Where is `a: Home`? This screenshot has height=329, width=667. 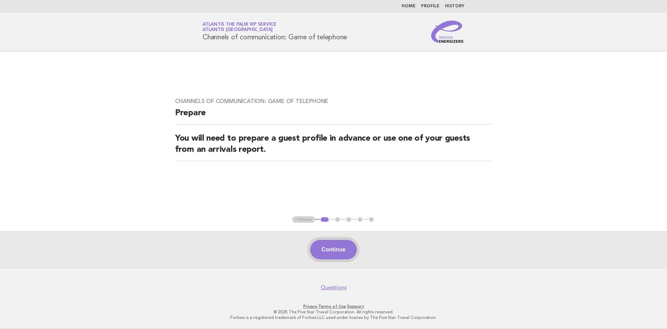
a: Home is located at coordinates (409, 6).